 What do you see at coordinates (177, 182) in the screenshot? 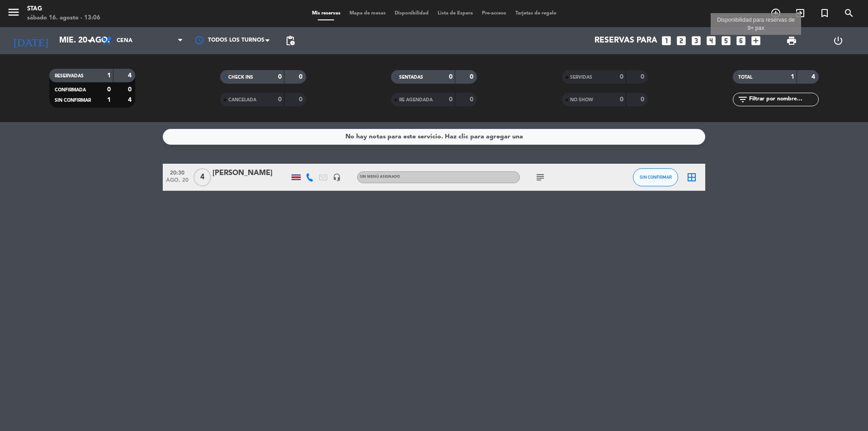
I see `span: ago. 20` at bounding box center [177, 182].